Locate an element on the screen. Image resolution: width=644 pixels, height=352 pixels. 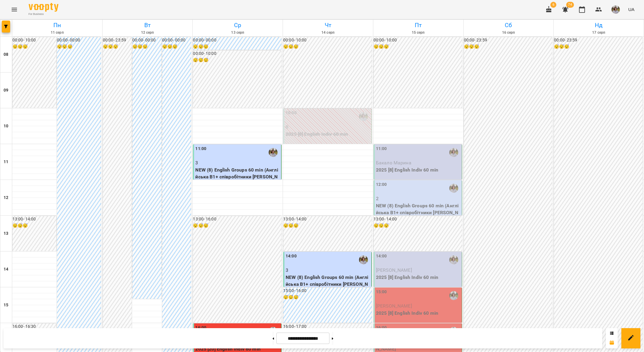
h6: 13 is located at coordinates (6, 234).